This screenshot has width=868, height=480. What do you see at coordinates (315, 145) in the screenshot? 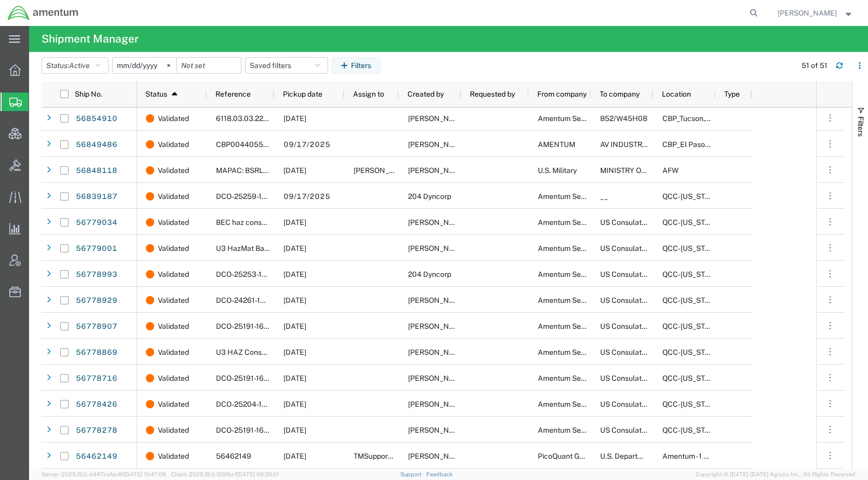
I see `span: CBP0044055, CBP0044050, CBP0044049, CBP0044048` at bounding box center [315, 145].